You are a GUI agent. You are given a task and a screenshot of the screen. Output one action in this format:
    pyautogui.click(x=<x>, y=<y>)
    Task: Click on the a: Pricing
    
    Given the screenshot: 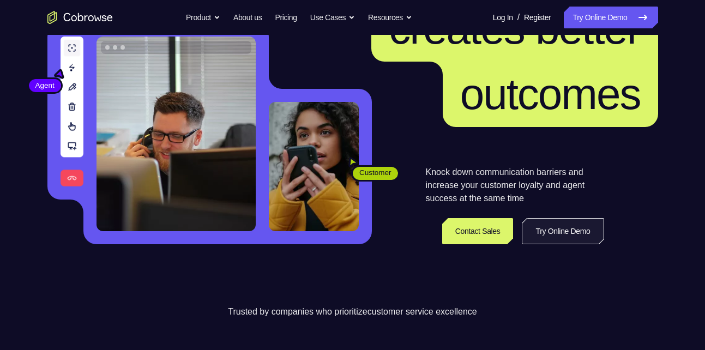 What is the action you would take?
    pyautogui.click(x=286, y=17)
    